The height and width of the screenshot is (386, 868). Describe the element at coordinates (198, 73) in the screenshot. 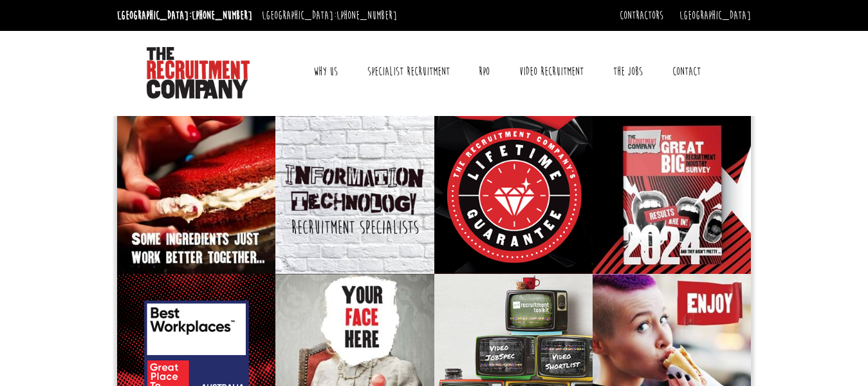

I see `img: The Recruitment Company` at that location.